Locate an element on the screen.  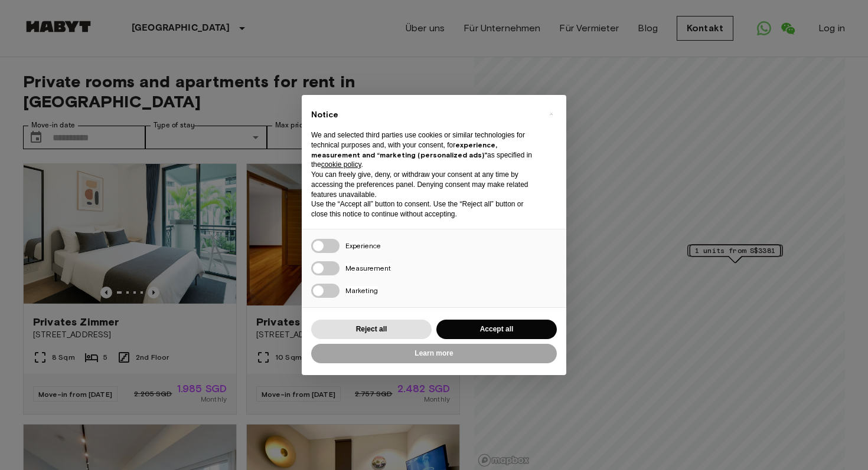
span: Measurement is located at coordinates (367, 268).